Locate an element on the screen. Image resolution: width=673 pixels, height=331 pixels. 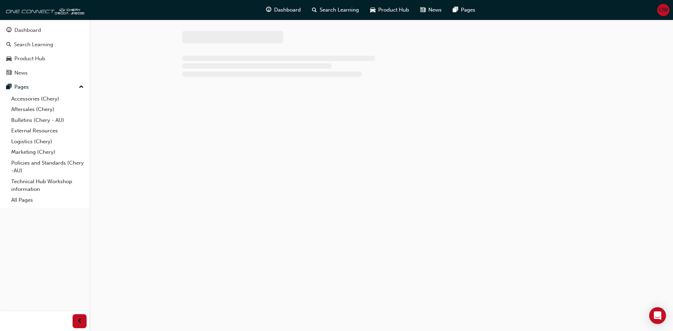
span: Pages is located at coordinates (468, 10).